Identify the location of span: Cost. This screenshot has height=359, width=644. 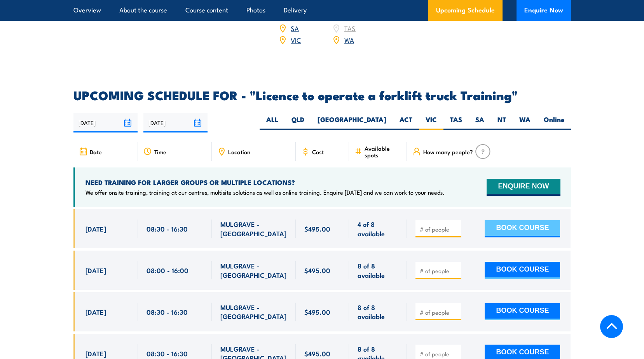
(318, 152).